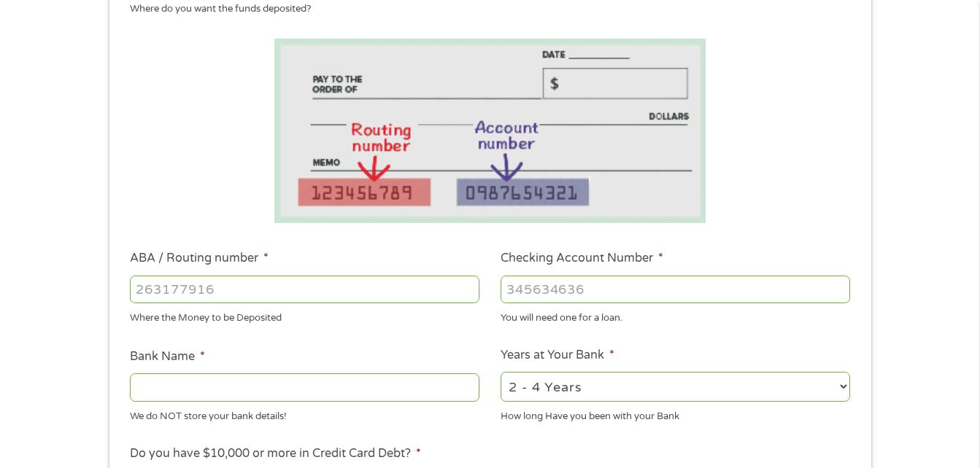  Describe the element at coordinates (675, 289) in the screenshot. I see `input: 345634636` at that location.